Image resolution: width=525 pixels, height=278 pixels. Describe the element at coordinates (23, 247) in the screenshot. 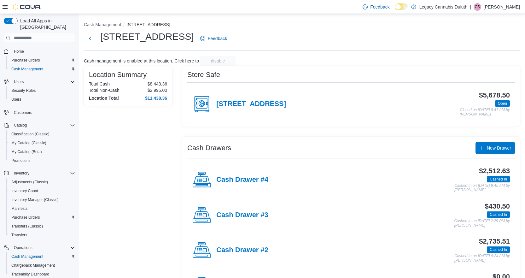

I see `button: Operations` at that location.